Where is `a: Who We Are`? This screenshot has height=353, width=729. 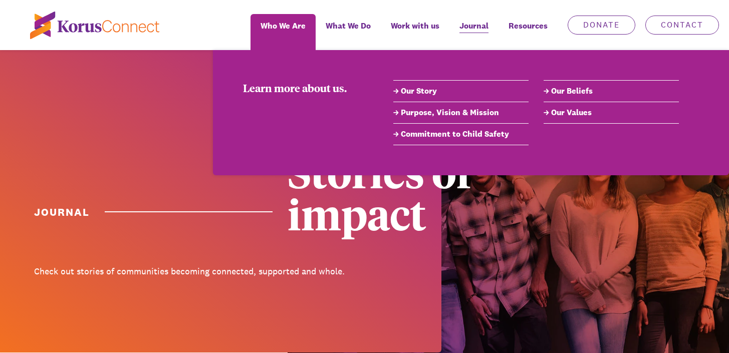 a: Who We Are is located at coordinates (283, 32).